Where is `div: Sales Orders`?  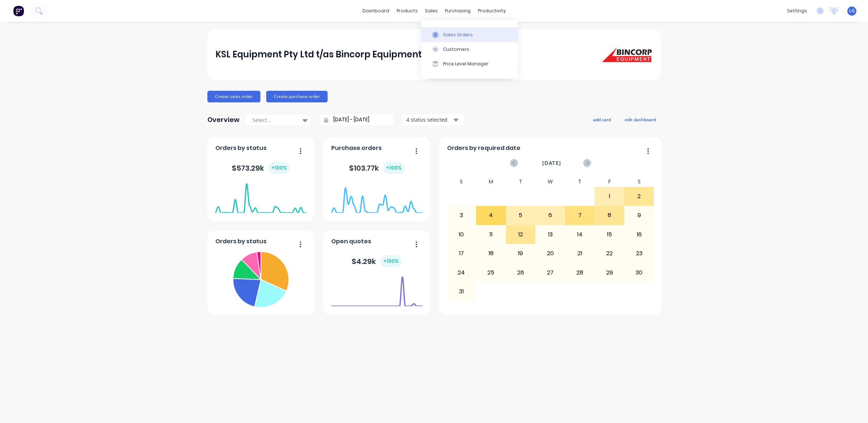 div: Sales Orders is located at coordinates (458, 35).